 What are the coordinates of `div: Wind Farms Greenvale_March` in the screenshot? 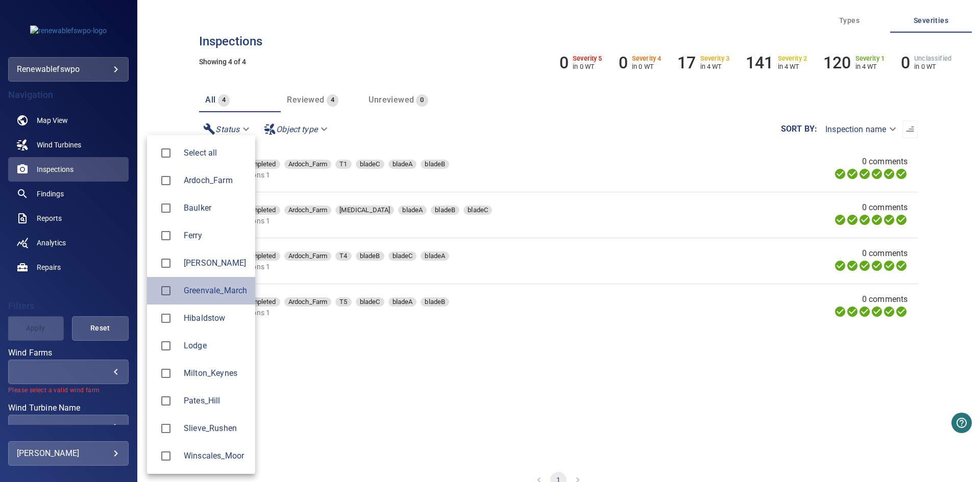 It's located at (216, 291).